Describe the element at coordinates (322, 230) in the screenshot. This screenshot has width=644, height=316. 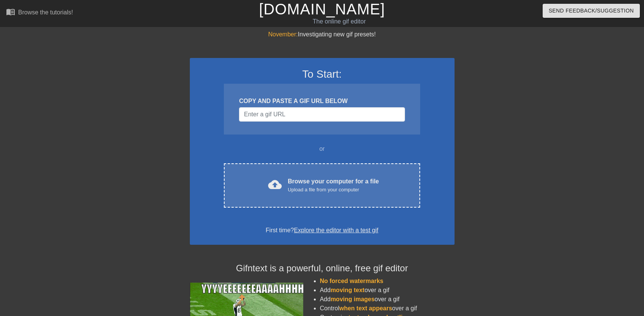
I see `div: First time?` at that location.